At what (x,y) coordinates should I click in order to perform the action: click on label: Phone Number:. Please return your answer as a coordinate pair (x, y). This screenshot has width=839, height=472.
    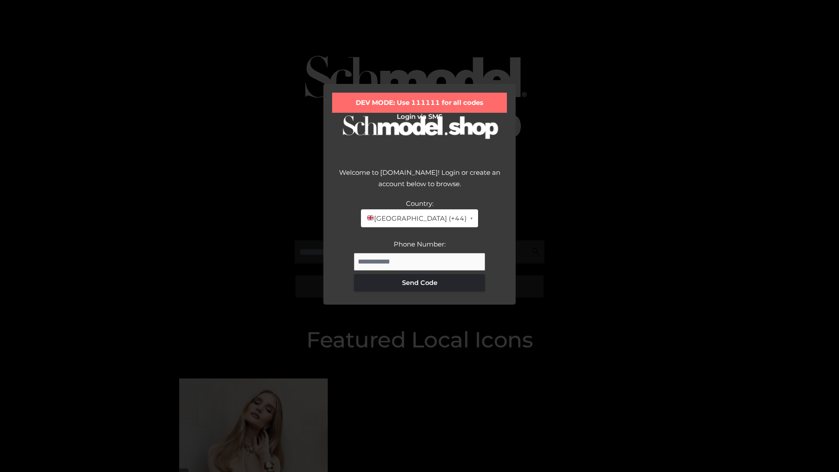
    Looking at the image, I should click on (420, 244).